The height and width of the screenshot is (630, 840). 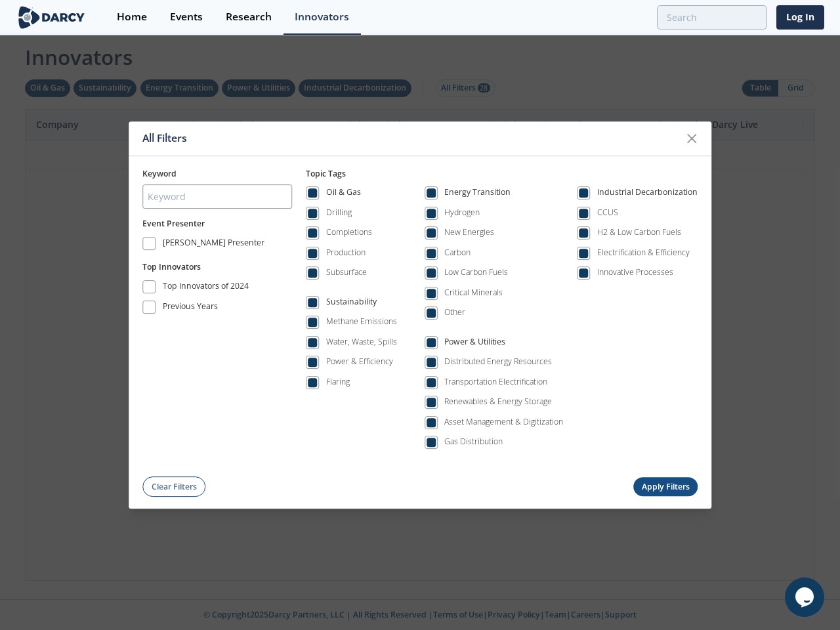 What do you see at coordinates (504, 422) in the screenshot?
I see `div: Asset Management & Digitization` at bounding box center [504, 422].